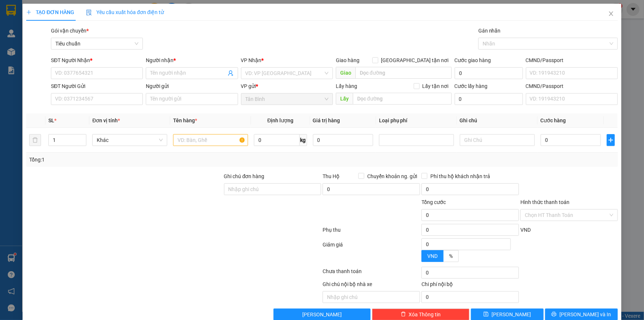 This screenshot has height=320, width=644. I want to click on div: SĐT Người Nhận, so click(97, 60).